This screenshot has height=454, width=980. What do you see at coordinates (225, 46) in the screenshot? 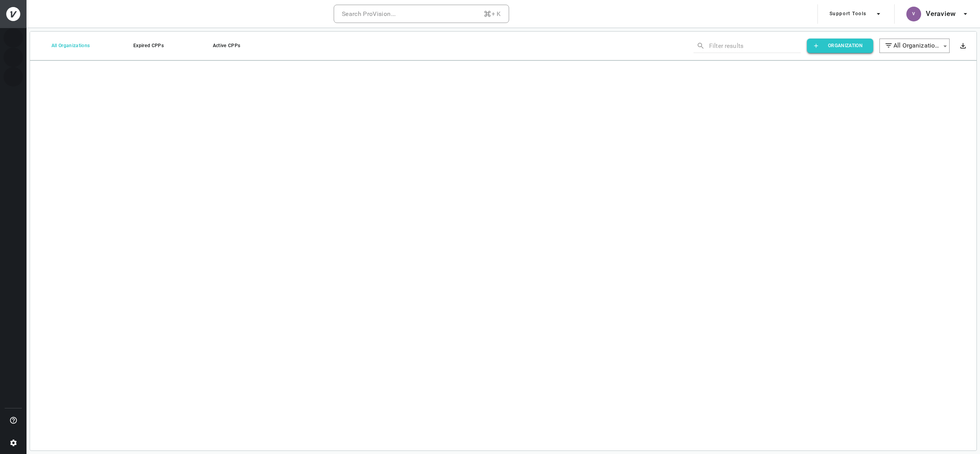
I see `button: Active CPPs` at bounding box center [225, 46].